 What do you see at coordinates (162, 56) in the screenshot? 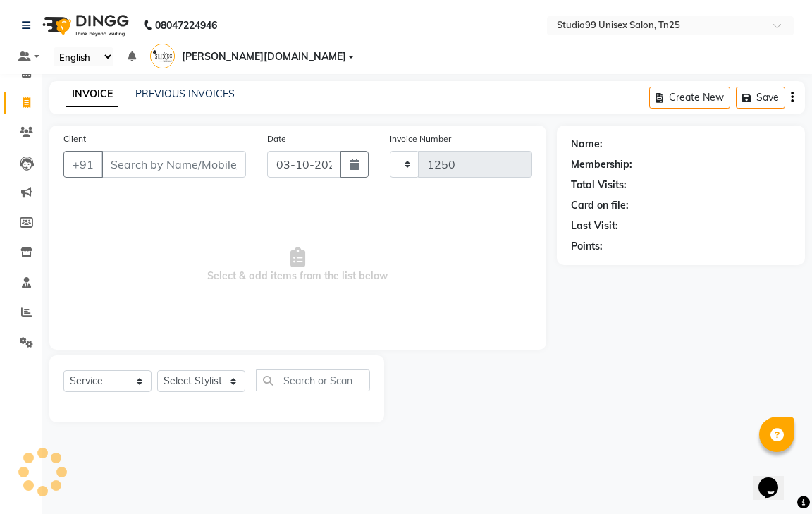
I see `img: VAISHALI.TK` at bounding box center [162, 56].